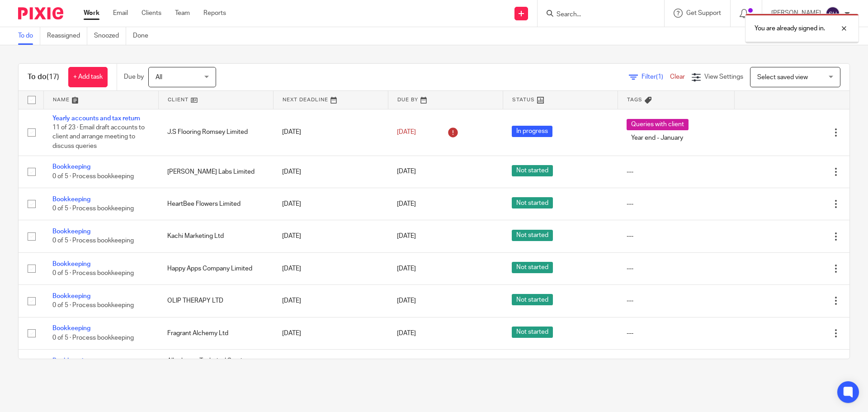 This screenshot has width=868, height=412. Describe the element at coordinates (88, 77) in the screenshot. I see `a: + Add task` at that location.